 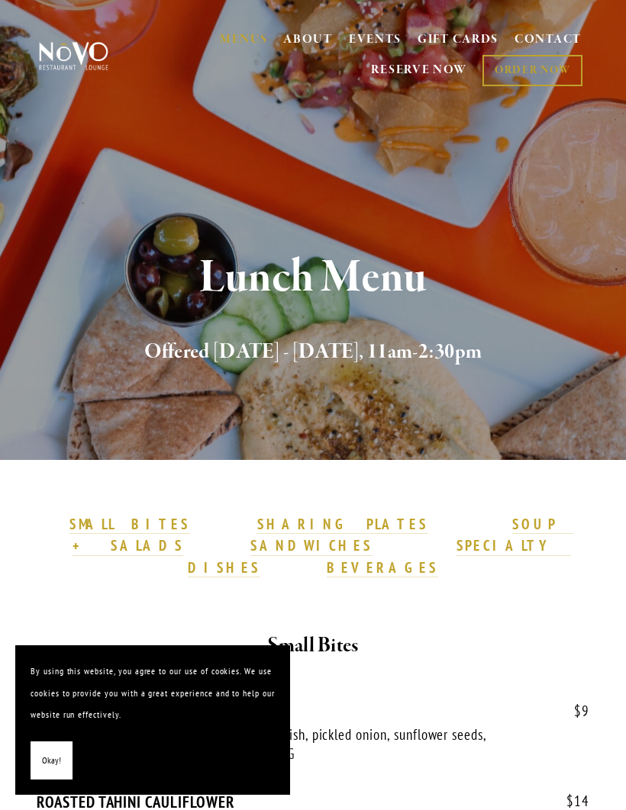 I want to click on span: 14, so click(x=570, y=801).